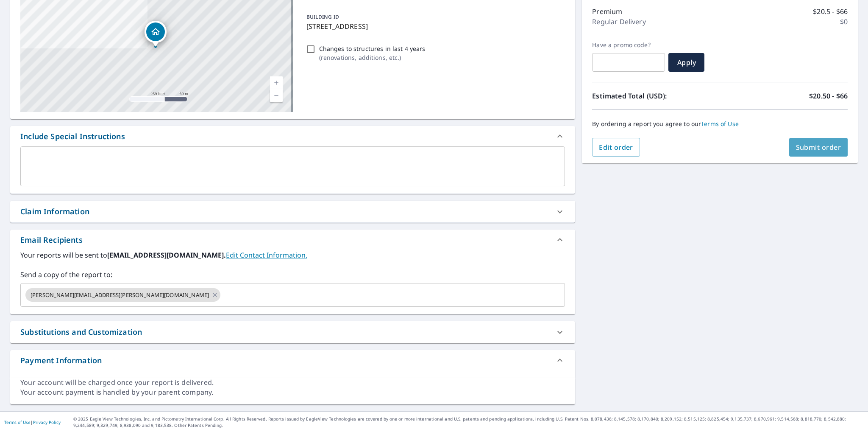  Describe the element at coordinates (616, 147) in the screenshot. I see `button: Edit order` at that location.